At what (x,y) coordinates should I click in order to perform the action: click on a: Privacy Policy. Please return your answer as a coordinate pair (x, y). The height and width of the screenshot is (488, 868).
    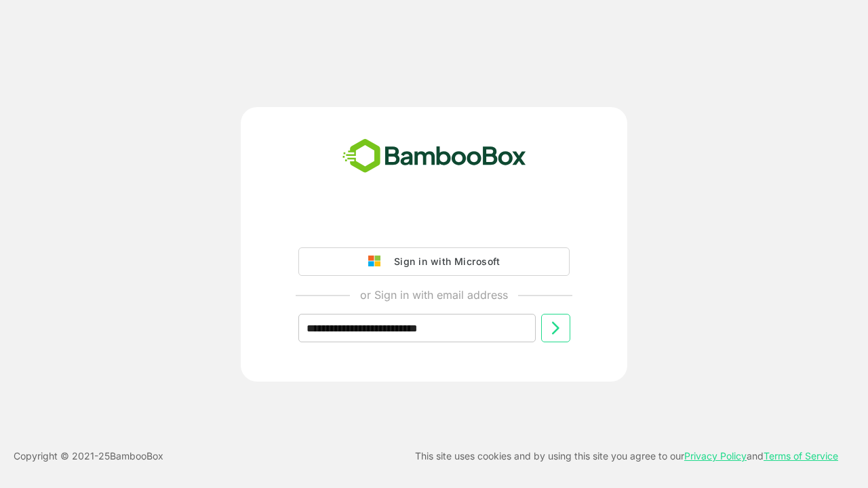
    Looking at the image, I should click on (715, 455).